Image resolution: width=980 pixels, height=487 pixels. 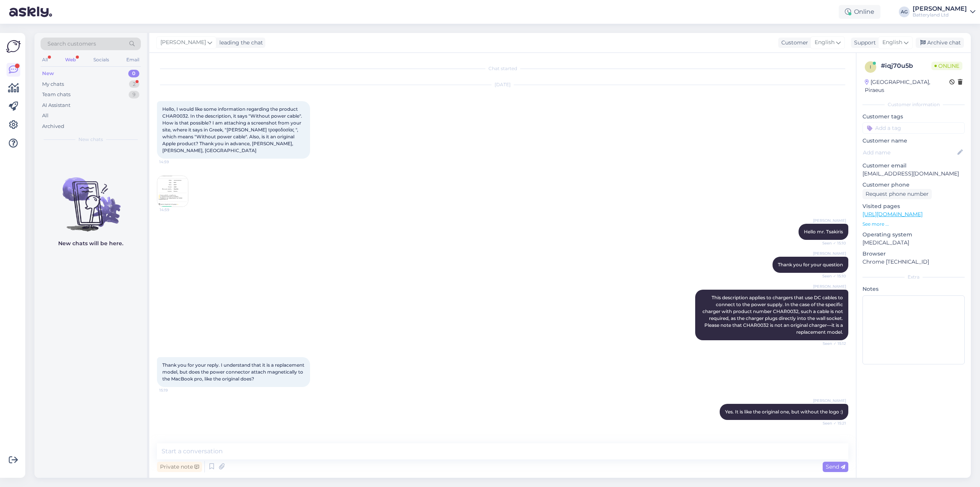 What do you see at coordinates (831, 343) in the screenshot?
I see `span: Seen ✓ 15:12` at bounding box center [831, 343].